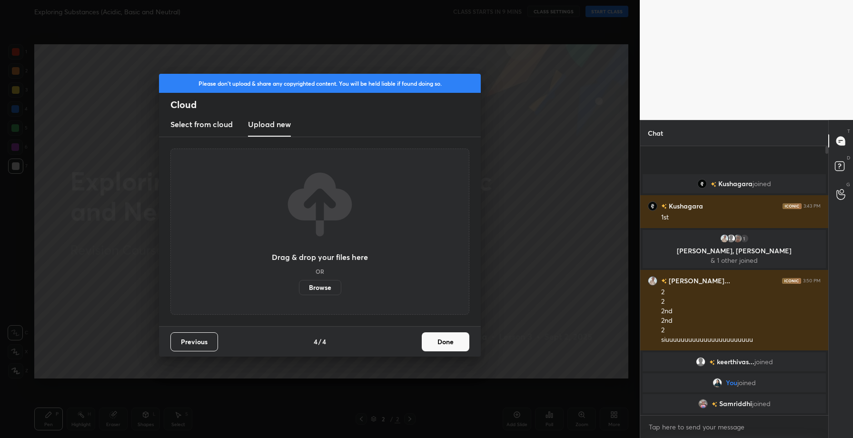 The height and width of the screenshot is (438, 853). Describe the element at coordinates (703, 404) in the screenshot. I see `img: bdb76245cb7f4e91a58e84def98d35ca.jpg` at that location.